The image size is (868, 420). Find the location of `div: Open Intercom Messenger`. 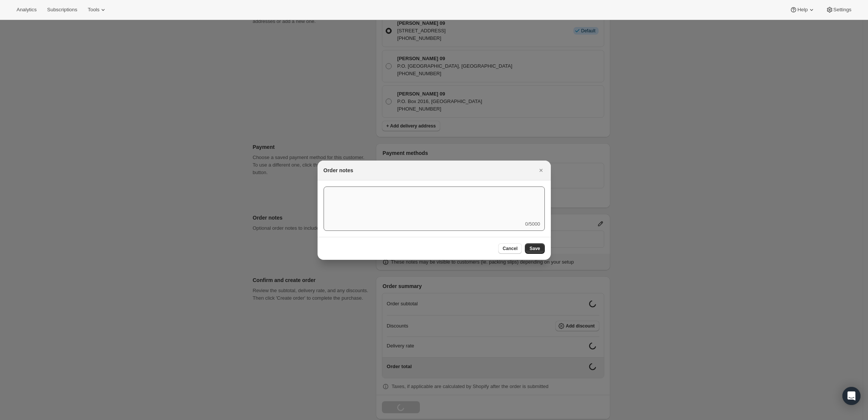

div: Open Intercom Messenger is located at coordinates (852, 396).